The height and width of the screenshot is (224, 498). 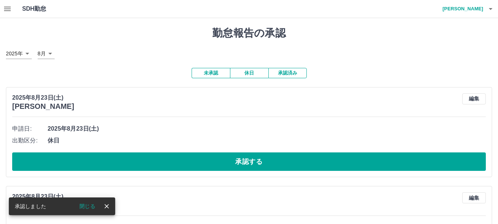 I want to click on button: 未承認, so click(x=211, y=73).